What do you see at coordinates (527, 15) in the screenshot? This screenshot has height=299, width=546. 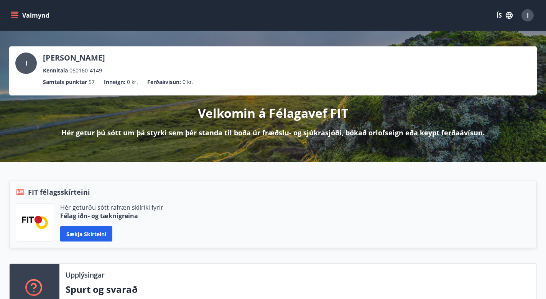 I see `button: I` at bounding box center [527, 15].